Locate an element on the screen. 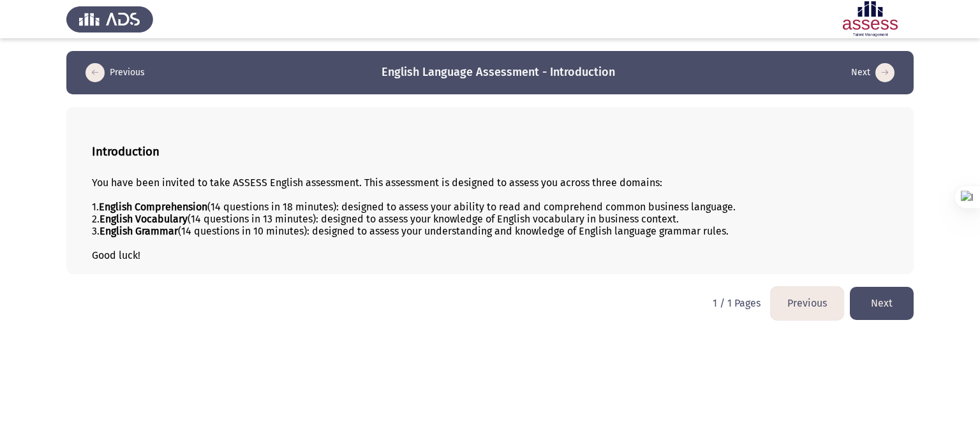  h3: English Language Assessment - Introduction is located at coordinates (498, 72).